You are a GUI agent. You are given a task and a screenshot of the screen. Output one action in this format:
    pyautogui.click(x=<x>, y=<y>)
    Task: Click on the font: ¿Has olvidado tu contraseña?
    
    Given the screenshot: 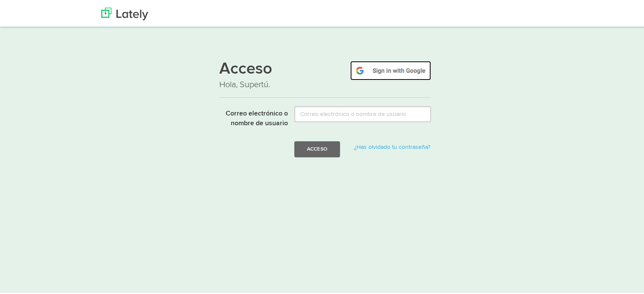 What is the action you would take?
    pyautogui.click(x=392, y=146)
    